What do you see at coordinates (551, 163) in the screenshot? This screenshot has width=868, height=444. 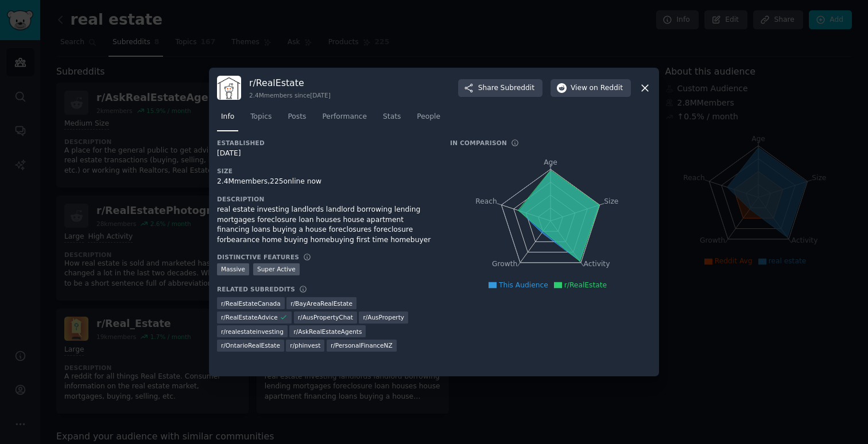 I see `tspan: Age` at bounding box center [551, 163].